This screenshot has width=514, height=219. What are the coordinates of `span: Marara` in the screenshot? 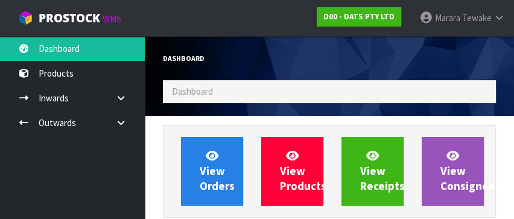 It's located at (448, 18).